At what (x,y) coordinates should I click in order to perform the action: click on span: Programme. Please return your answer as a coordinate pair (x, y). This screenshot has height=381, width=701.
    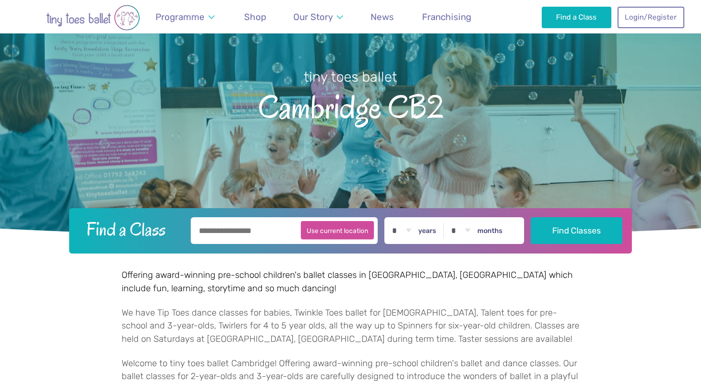
    Looking at the image, I should click on (180, 17).